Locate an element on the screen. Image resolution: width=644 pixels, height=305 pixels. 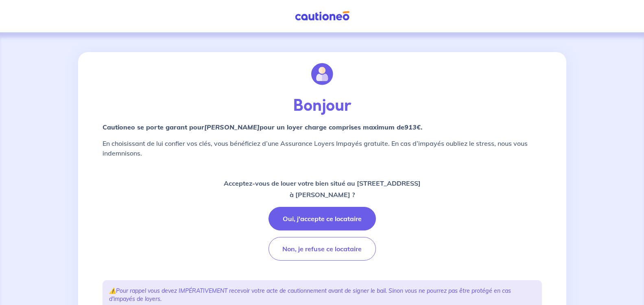
button: Oui, j'accepte ce locataire is located at coordinates (322, 218).